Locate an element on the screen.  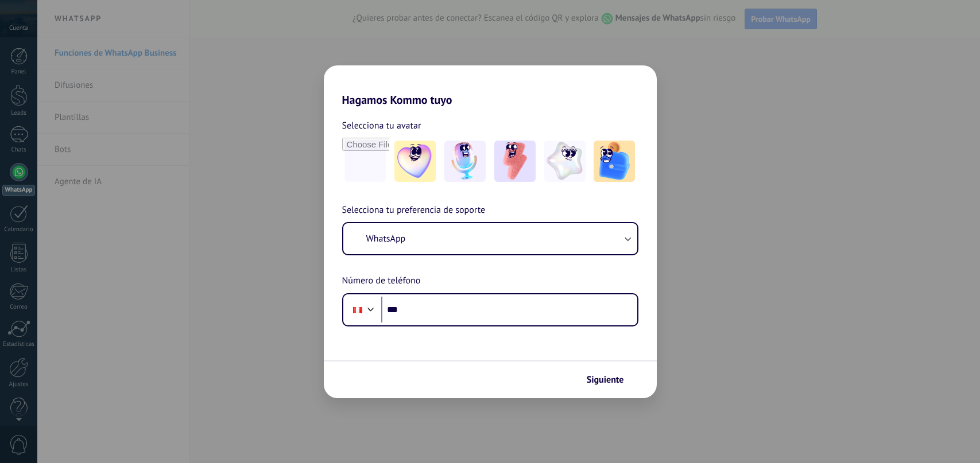
img: -2.jpeg is located at coordinates (465, 161).